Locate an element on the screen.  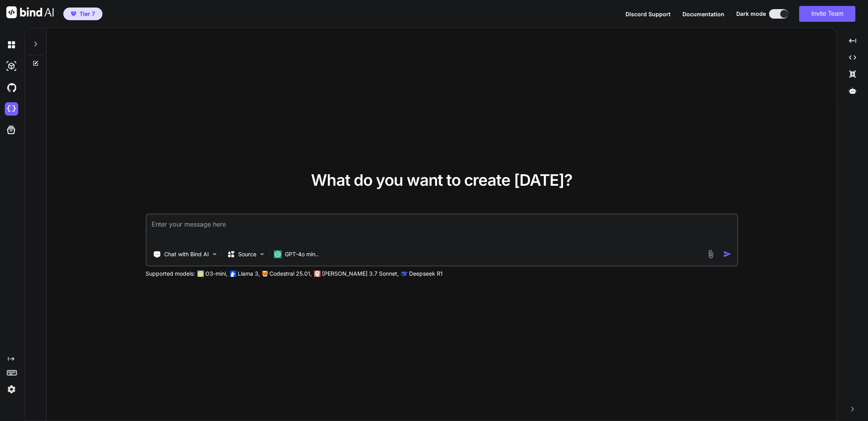
p: Codestral 25.01, is located at coordinates (290, 274).